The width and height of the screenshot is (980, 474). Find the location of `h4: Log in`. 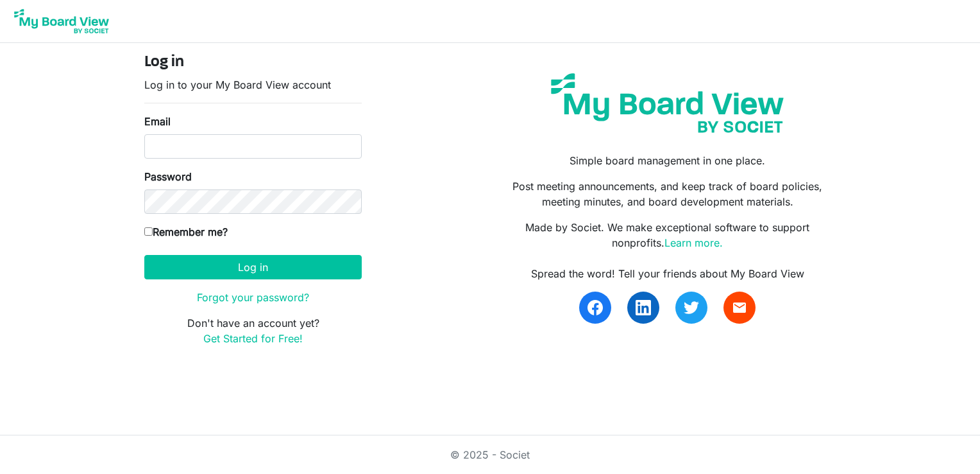

h4: Log in is located at coordinates (253, 62).